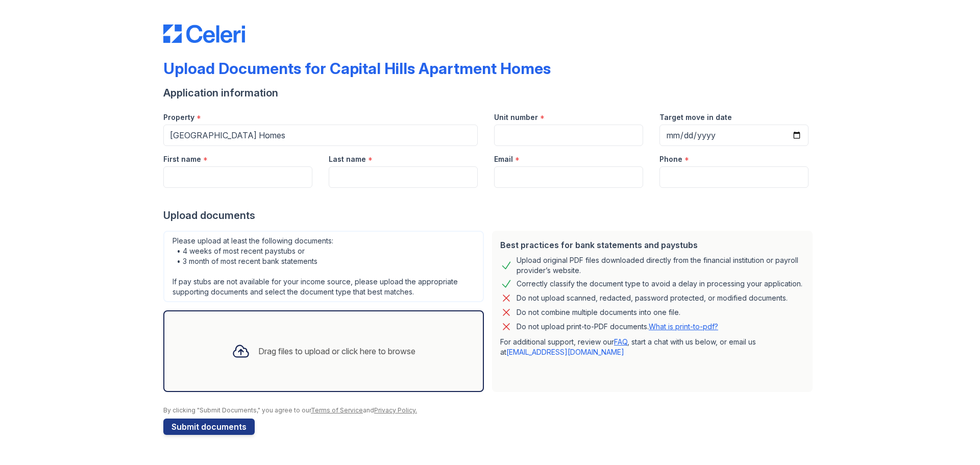  Describe the element at coordinates (209, 427) in the screenshot. I see `button: Submit documents` at that location.